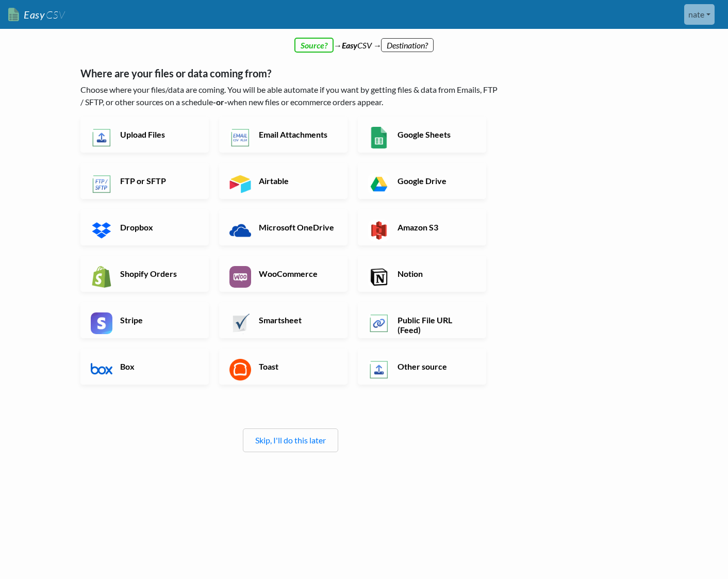  Describe the element at coordinates (158, 134) in the screenshot. I see `h6: Upload Files` at that location.